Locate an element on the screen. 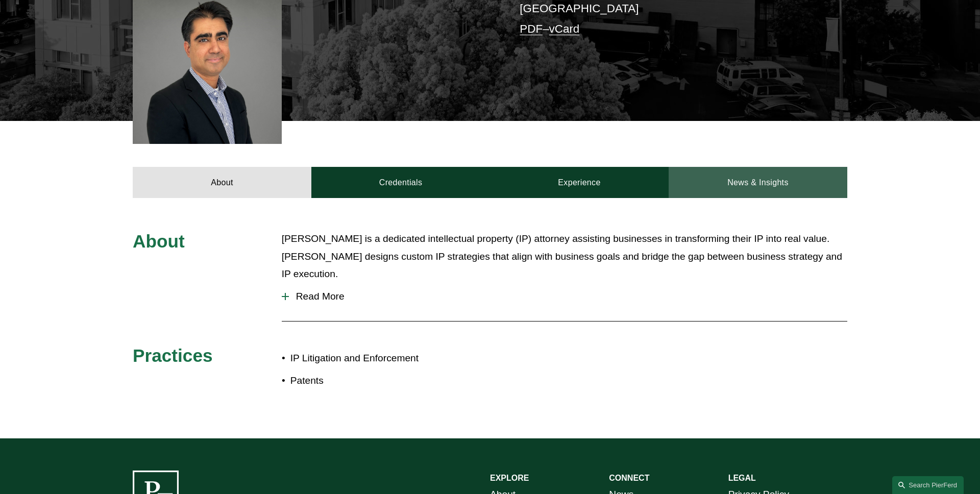 This screenshot has height=494, width=980. a: PDF is located at coordinates (531, 28).